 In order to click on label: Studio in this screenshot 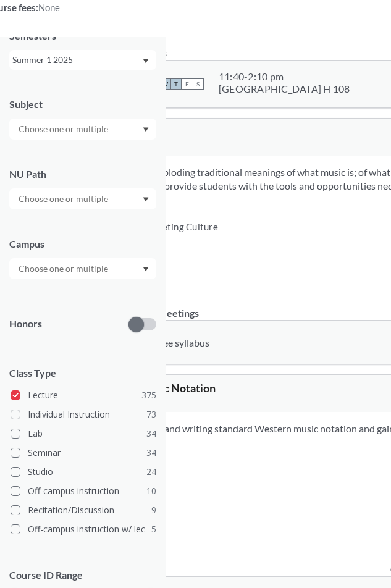, I will do `click(84, 472)`.